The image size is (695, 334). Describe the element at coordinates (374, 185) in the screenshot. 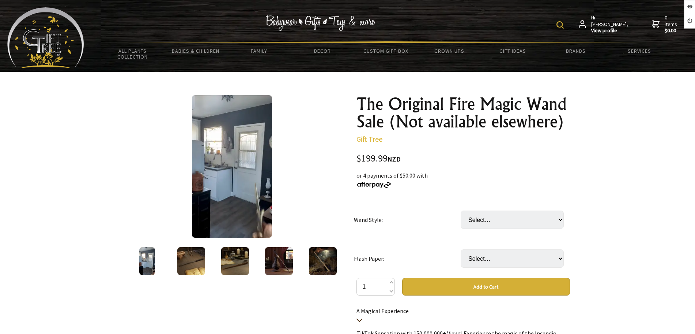

I see `img: Afterpay` at that location.